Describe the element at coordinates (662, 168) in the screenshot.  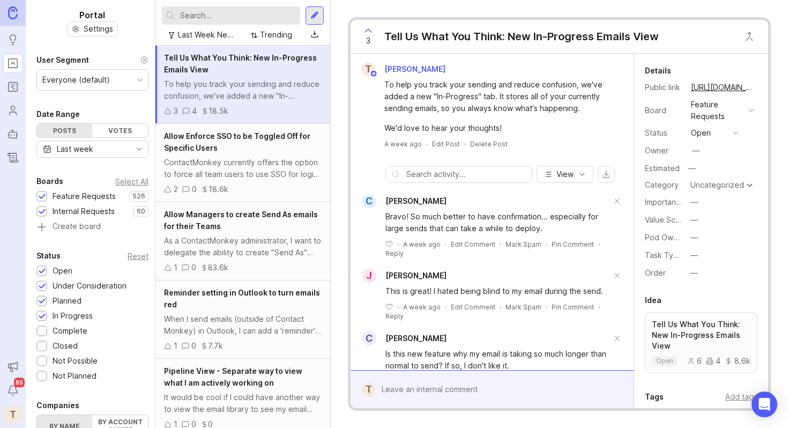
I see `div: Estimated` at that location.